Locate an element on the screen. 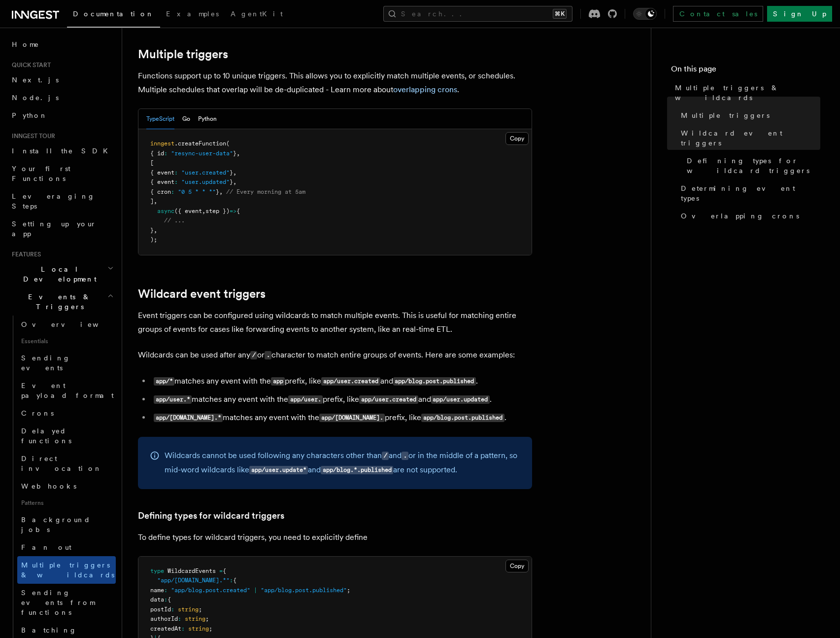 This screenshot has height=638, width=840. code: app/user.created is located at coordinates (350, 381).